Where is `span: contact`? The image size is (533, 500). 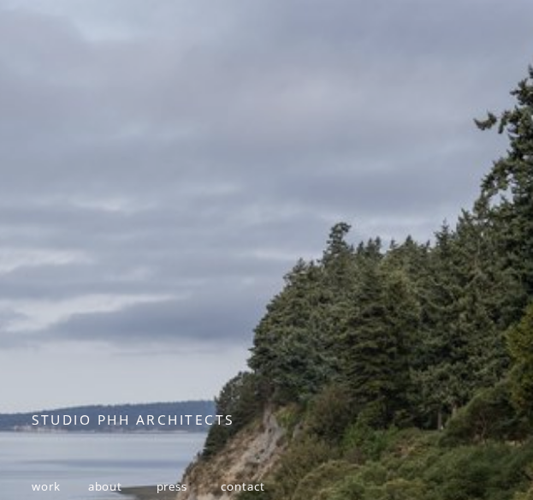 span: contact is located at coordinates (243, 486).